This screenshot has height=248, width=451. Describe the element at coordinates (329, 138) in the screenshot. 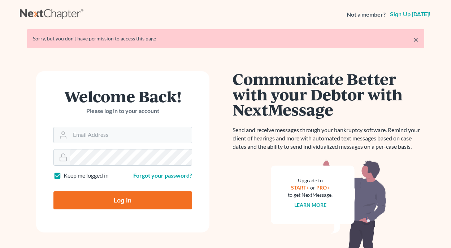

I see `p: Send and receive messages through your bankruptcy software. Remind your client of hearings and mo...` at that location.